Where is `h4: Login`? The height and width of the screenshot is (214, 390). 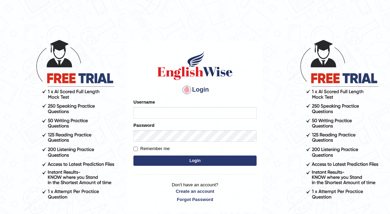 h4: Login is located at coordinates (195, 90).